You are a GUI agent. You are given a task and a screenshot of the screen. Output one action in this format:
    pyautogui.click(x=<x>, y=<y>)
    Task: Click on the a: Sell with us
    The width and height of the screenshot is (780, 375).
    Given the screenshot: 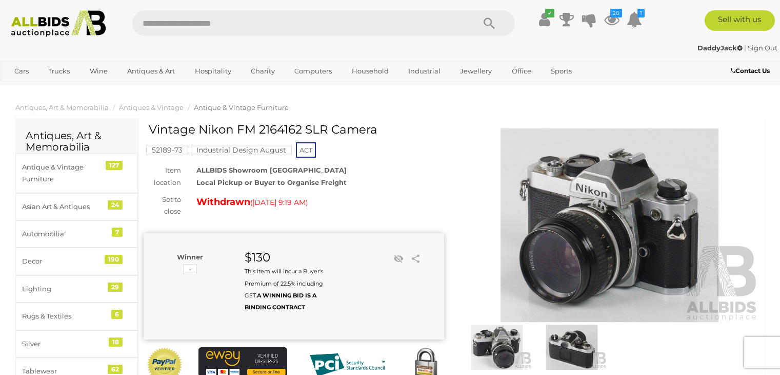 What is the action you would take?
    pyautogui.click(x=740, y=21)
    